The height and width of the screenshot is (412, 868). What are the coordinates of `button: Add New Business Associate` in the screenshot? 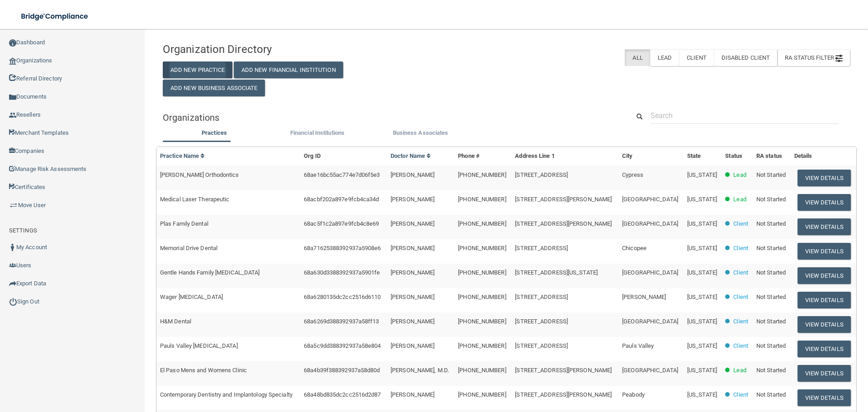 It's located at (214, 88).